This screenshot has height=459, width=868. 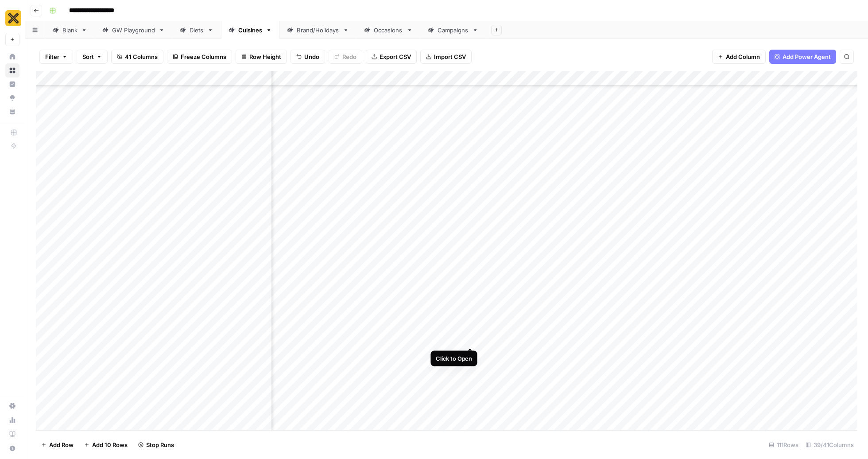 What do you see at coordinates (389, 30) in the screenshot?
I see `div: Occasions` at bounding box center [389, 30].